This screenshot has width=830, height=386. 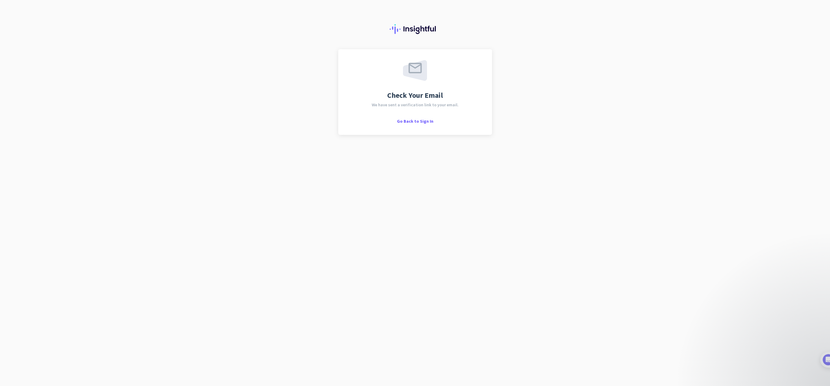 I want to click on span: We have sent a verification link to your email., so click(x=415, y=105).